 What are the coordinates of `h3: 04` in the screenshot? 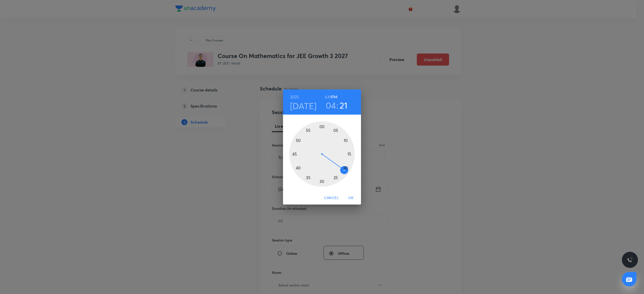 It's located at (330, 105).